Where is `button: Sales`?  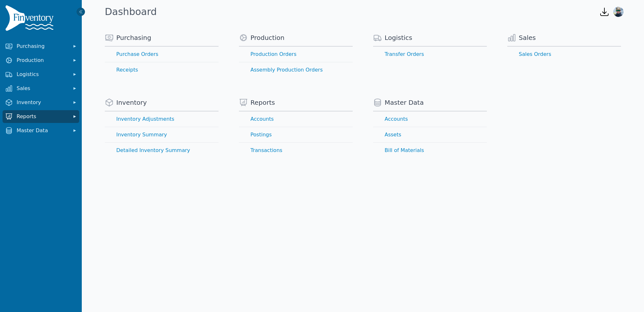
button: Sales is located at coordinates (41, 88).